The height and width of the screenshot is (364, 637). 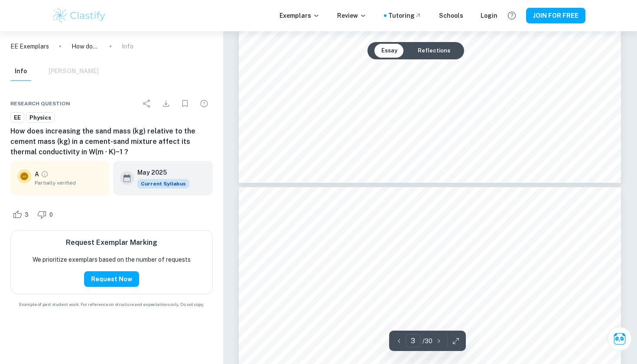 I want to click on a: Clastify logo, so click(x=79, y=16).